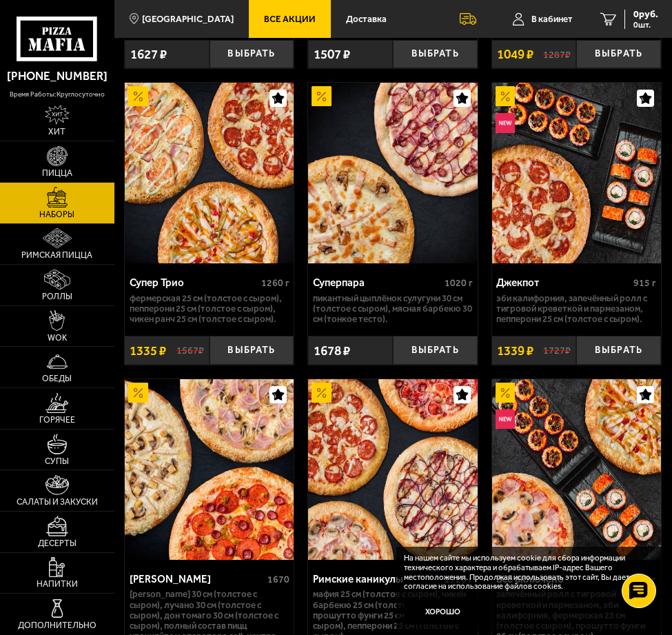 The height and width of the screenshot is (635, 672). What do you see at coordinates (209, 469) in the screenshot?
I see `img: Хет Трик` at bounding box center [209, 469].